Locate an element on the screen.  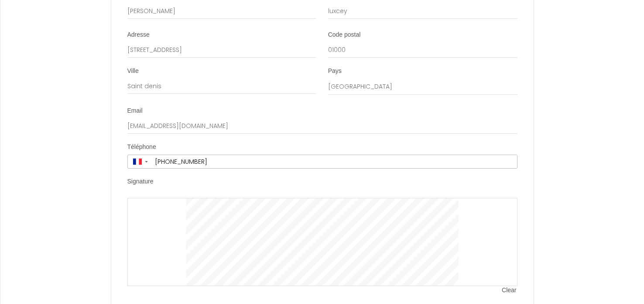
input: +33 6 12 34 56 78 is located at coordinates (335, 162).